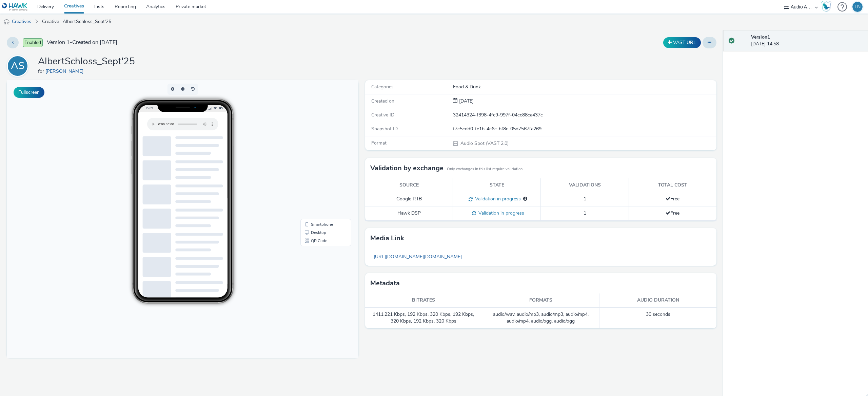 This screenshot has height=396, width=868. Describe the element at coordinates (7, 22) in the screenshot. I see `img: audio` at that location.